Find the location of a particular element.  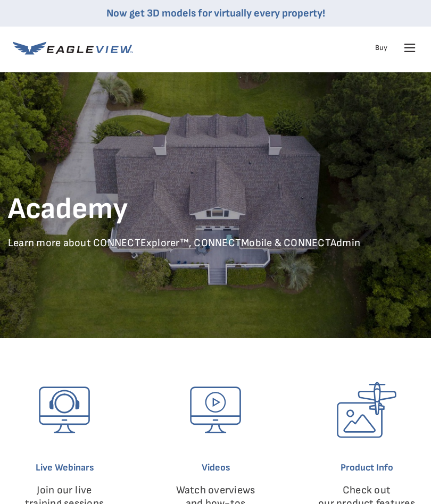

h6: Videos is located at coordinates (216, 467).